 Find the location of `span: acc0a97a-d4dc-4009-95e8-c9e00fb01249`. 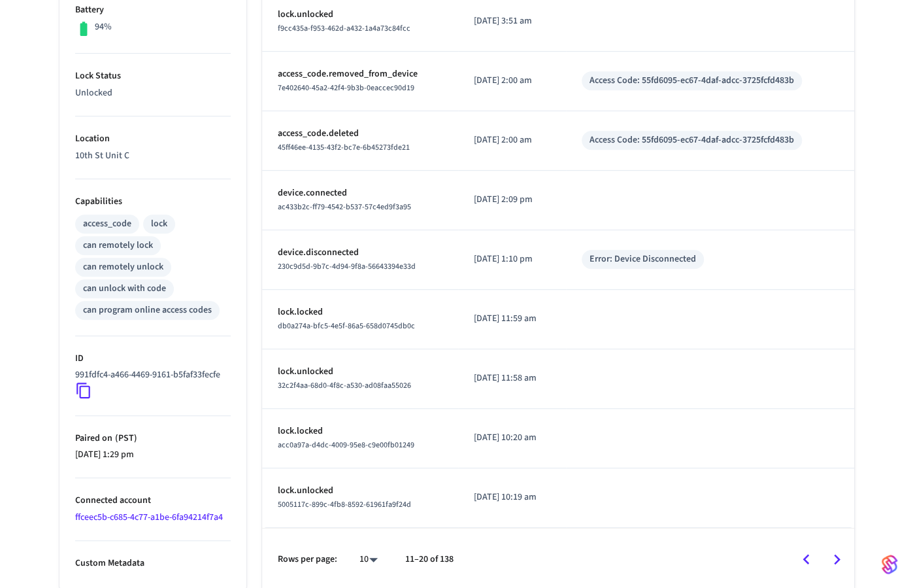

span: acc0a97a-d4dc-4009-95e8-c9e00fb01249 is located at coordinates (346, 445).